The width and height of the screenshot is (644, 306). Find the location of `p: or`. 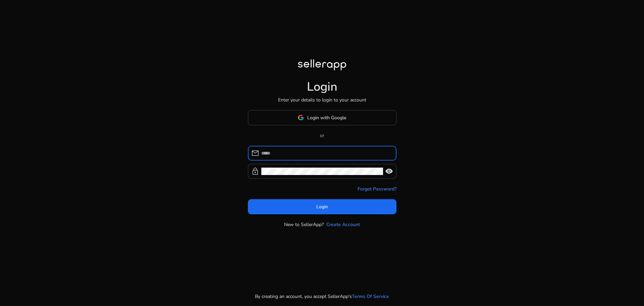

p: or is located at coordinates (322, 135).